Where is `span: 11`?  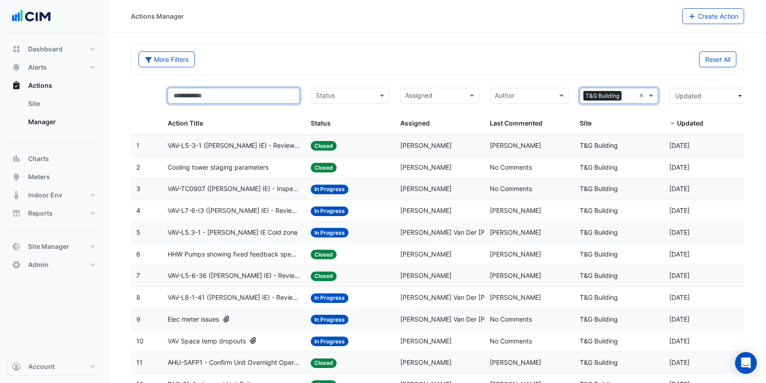 span: 11 is located at coordinates (140, 362).